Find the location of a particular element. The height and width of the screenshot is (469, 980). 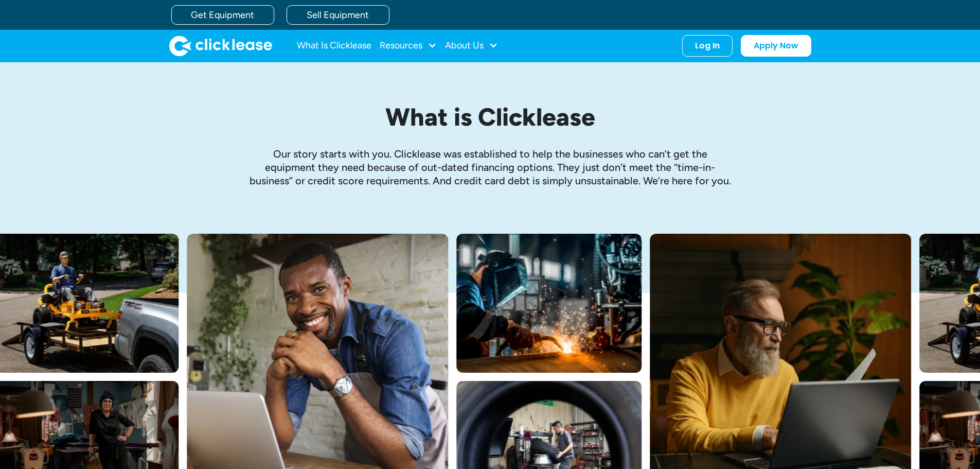

div: About Us is located at coordinates (471, 46).